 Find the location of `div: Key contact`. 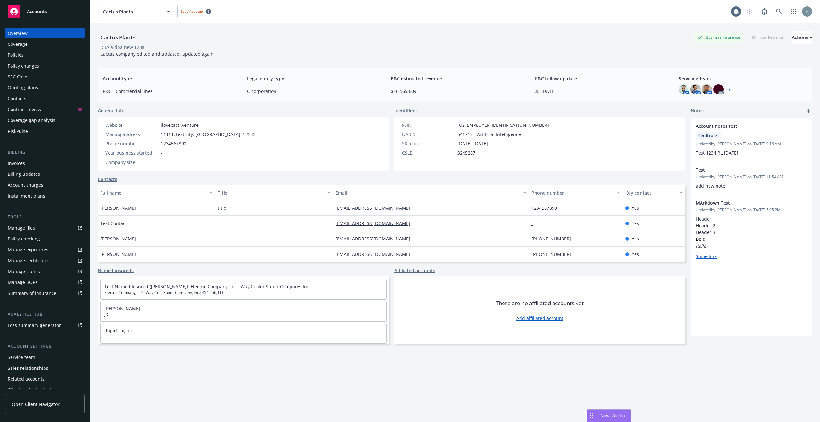

div: Key contact is located at coordinates (650, 193).